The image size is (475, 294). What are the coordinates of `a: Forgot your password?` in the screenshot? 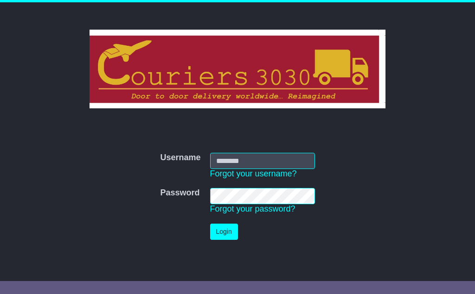 It's located at (253, 209).